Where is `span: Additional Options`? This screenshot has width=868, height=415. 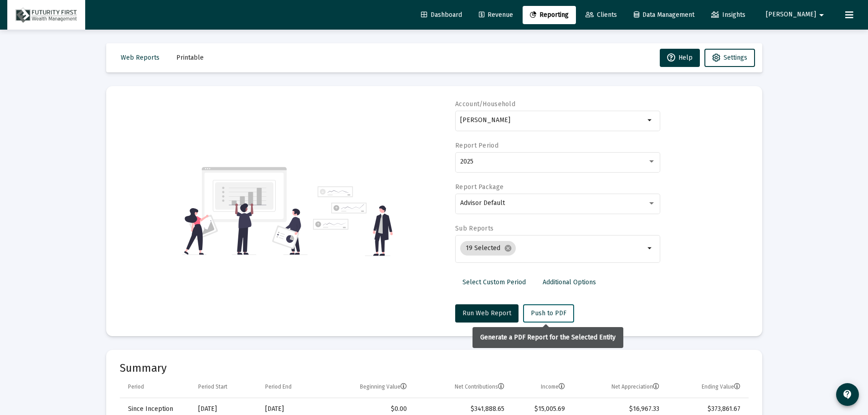 span: Additional Options is located at coordinates (569, 282).